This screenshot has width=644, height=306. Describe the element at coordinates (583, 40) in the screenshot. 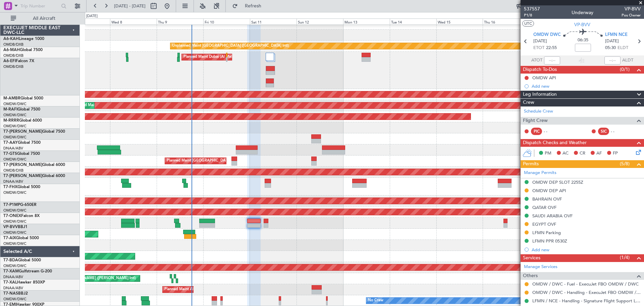

I see `span: 06:35` at that location.